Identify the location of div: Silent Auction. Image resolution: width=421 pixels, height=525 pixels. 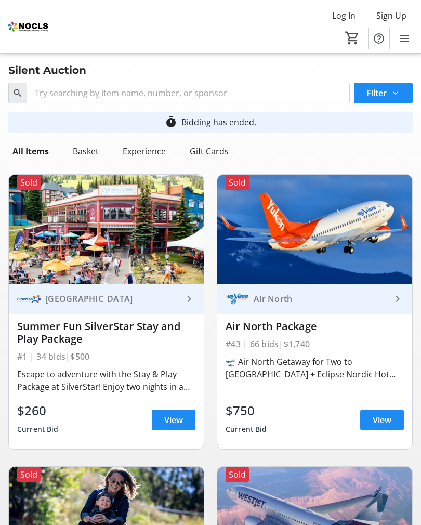
(47, 70).